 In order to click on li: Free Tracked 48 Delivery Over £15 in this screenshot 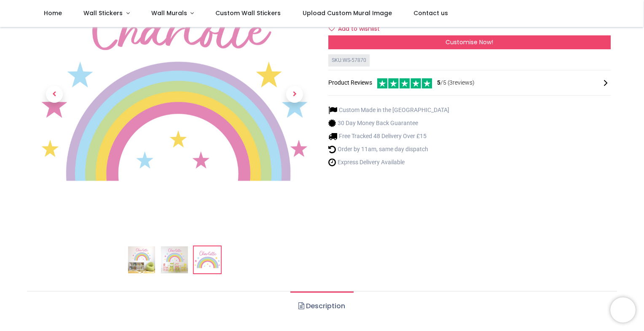, I will do `click(388, 136)`.